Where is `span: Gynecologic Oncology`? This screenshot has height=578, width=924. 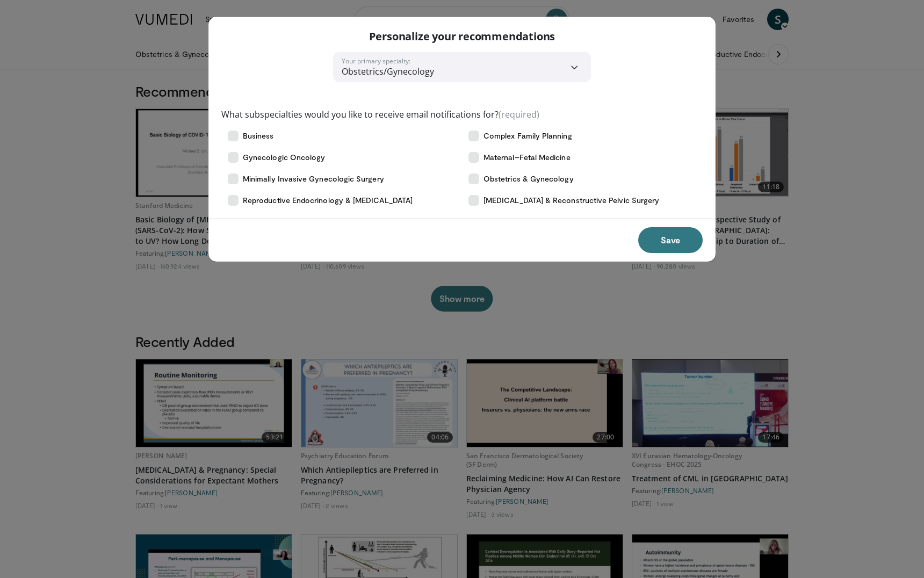 span: Gynecologic Oncology is located at coordinates (284, 157).